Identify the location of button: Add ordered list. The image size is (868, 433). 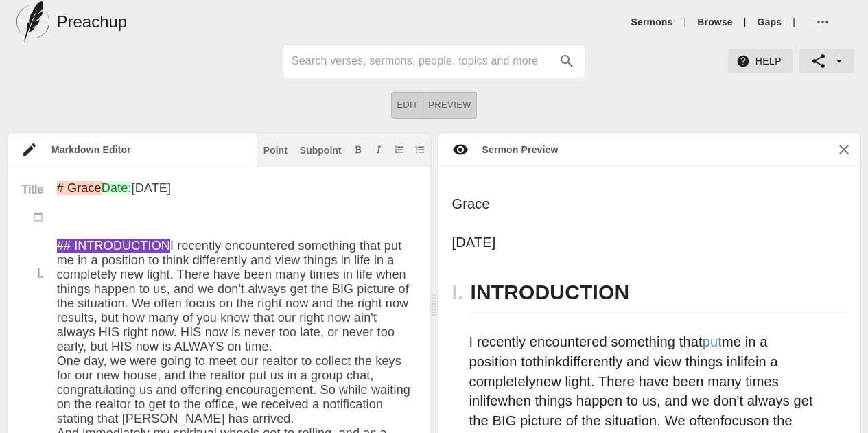
(400, 150).